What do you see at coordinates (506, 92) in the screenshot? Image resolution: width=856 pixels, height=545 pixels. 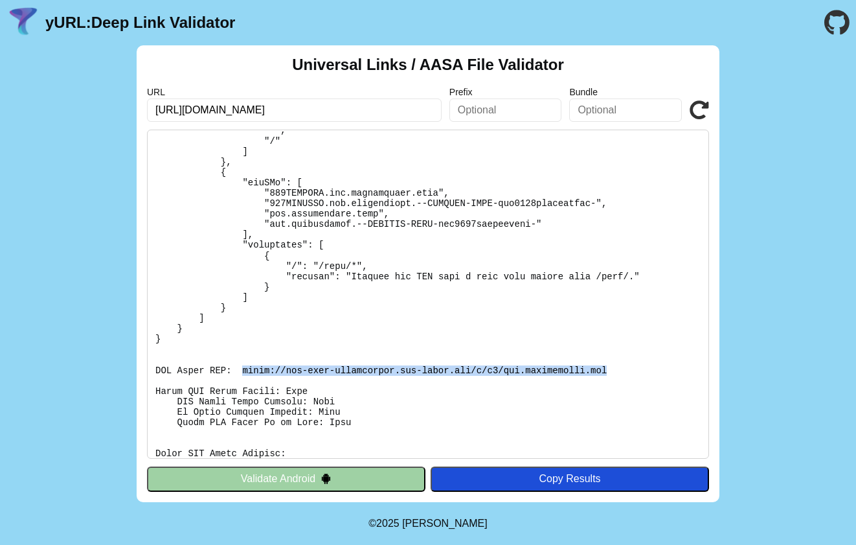 I see `label: Prefix` at bounding box center [506, 92].